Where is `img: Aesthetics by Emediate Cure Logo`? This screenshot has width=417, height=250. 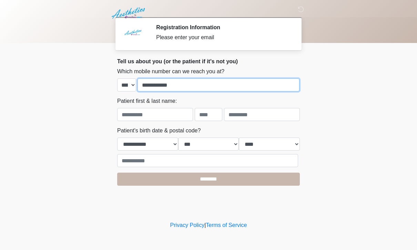 img: Aesthetics by Emediate Cure Logo is located at coordinates (129, 13).